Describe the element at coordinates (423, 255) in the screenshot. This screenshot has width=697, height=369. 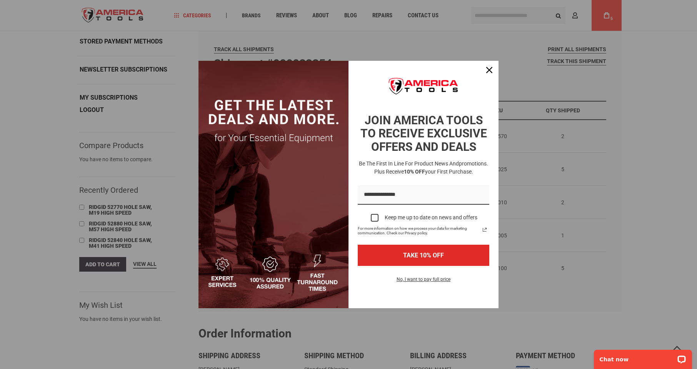
I see `button: TAKE 10% OFF` at that location.